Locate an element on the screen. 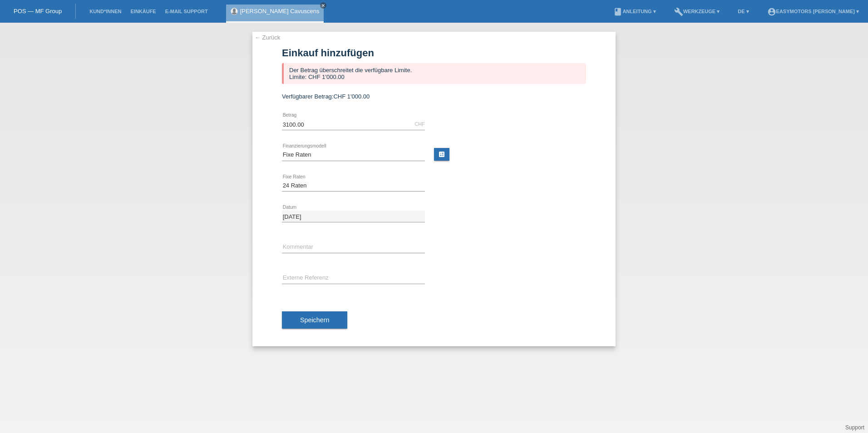  a: calculate is located at coordinates (442, 154).